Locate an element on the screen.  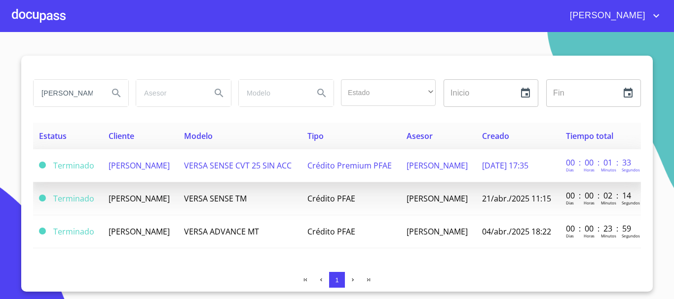
span: Tipo is located at coordinates (315, 136).